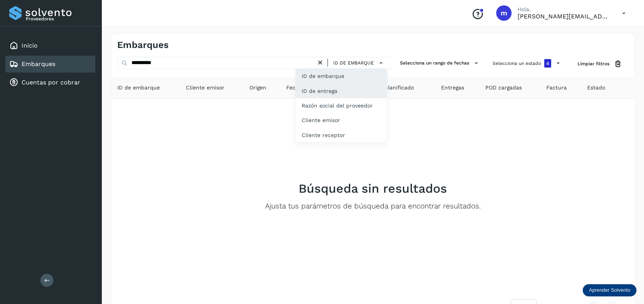 The image size is (644, 304). Describe the element at coordinates (50, 83) in the screenshot. I see `div: Cuentas por cobrar` at that location.